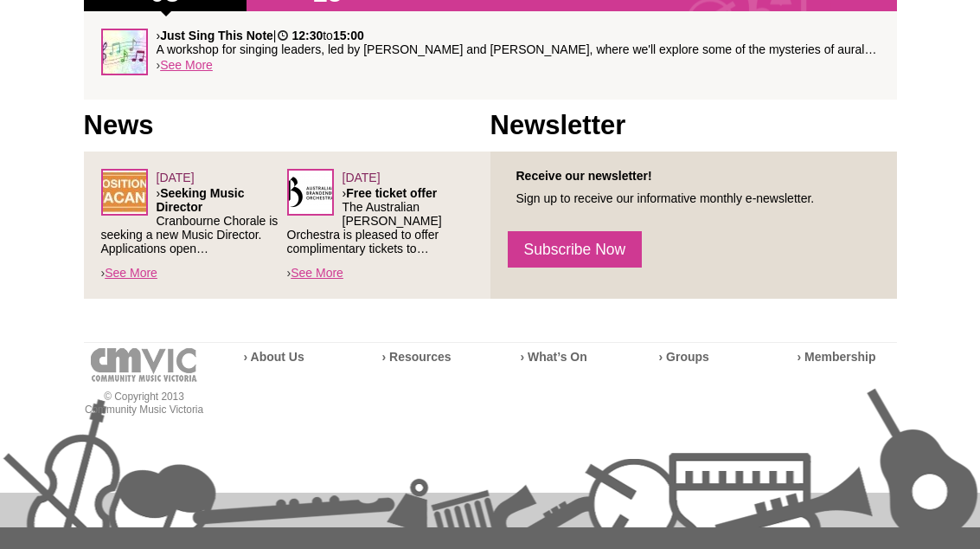 The image size is (980, 549). Describe the element at coordinates (274, 356) in the screenshot. I see `strong: › About Us` at that location.